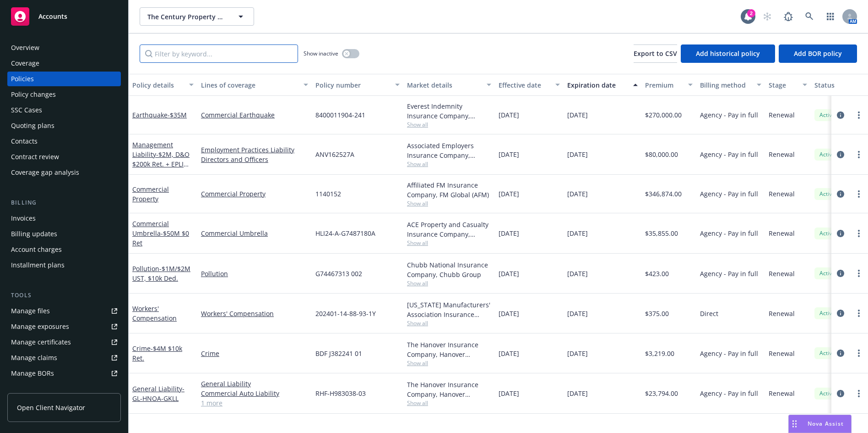 This screenshot has width=868, height=433. I want to click on div: Quoting plans, so click(32, 126).